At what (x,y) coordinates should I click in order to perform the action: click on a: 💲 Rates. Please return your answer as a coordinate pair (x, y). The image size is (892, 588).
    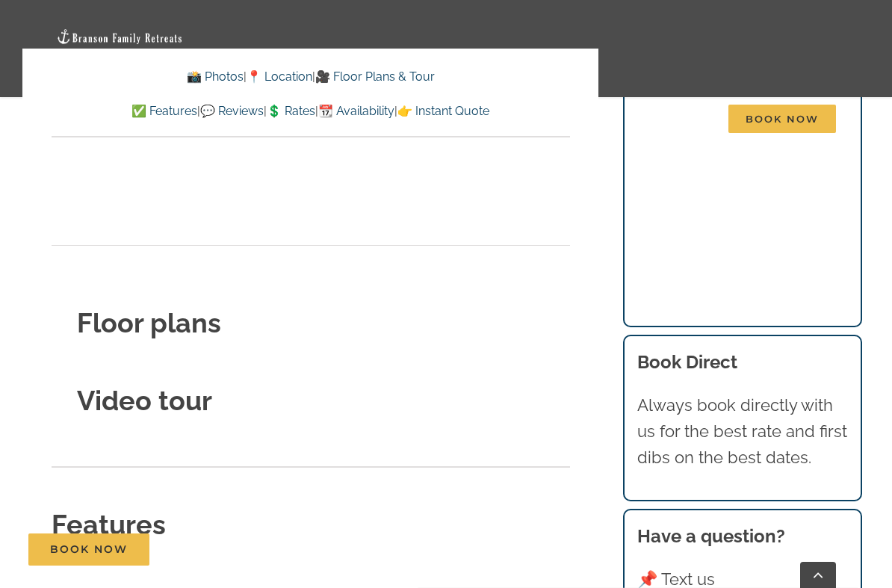
    Looking at the image, I should click on (290, 111).